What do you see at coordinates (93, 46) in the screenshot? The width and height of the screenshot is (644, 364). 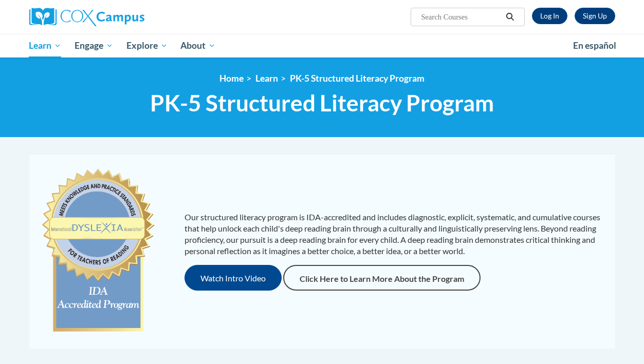 I see `a: Engage` at bounding box center [93, 46].